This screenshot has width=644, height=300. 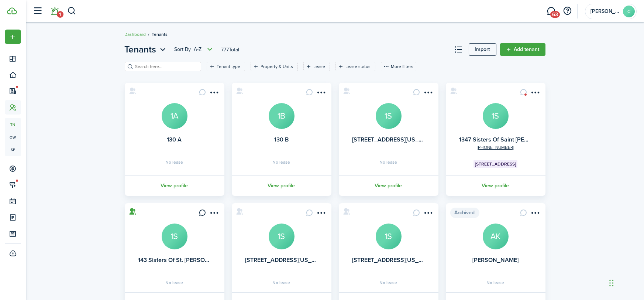 I want to click on avatar-text: C, so click(x=629, y=11).